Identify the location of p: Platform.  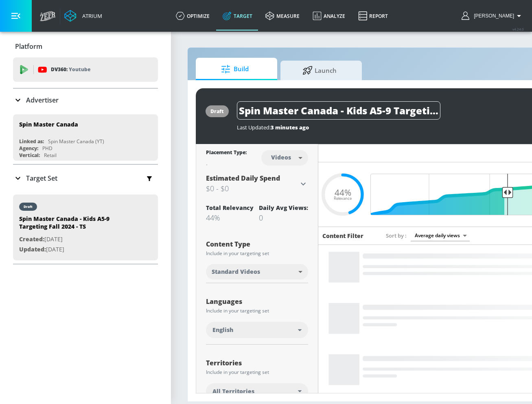
(28, 47).